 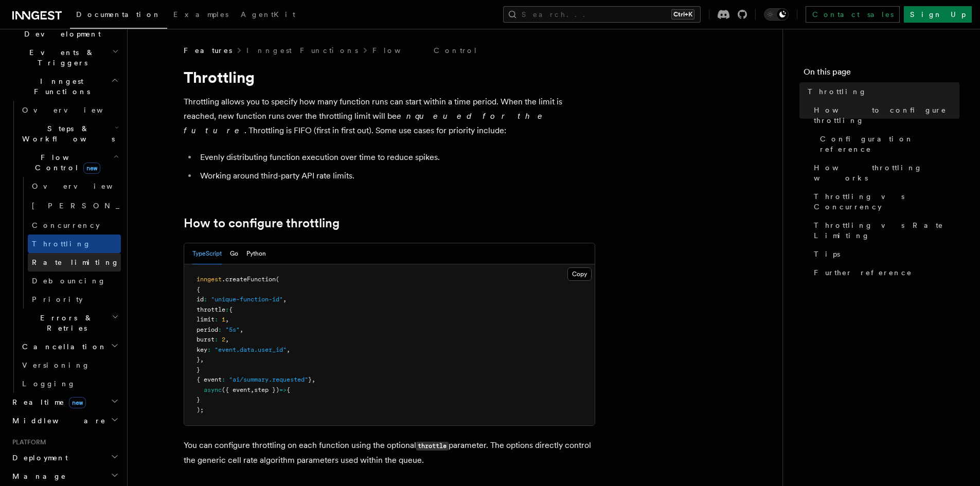 I want to click on span: .createFunction, so click(x=249, y=279).